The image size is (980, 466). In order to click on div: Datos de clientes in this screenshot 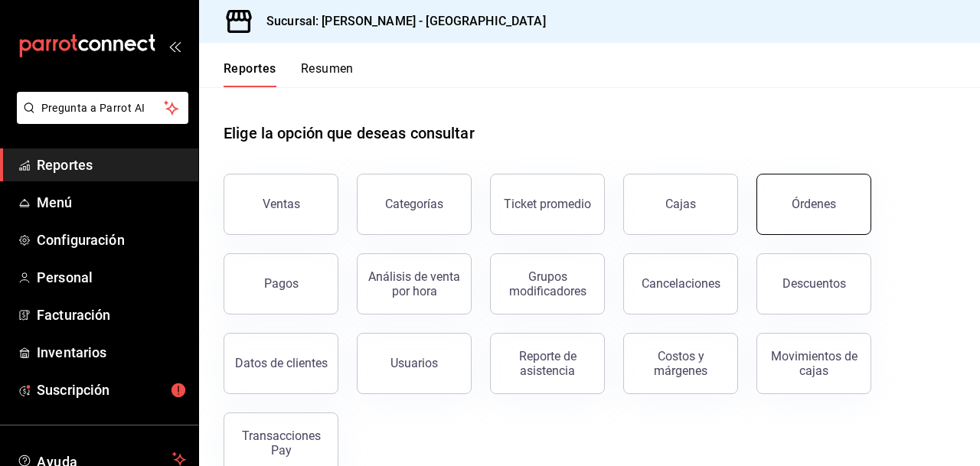, I will do `click(281, 362)`.